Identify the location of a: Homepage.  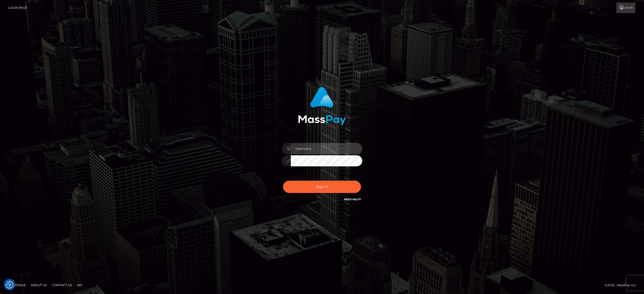
(16, 285).